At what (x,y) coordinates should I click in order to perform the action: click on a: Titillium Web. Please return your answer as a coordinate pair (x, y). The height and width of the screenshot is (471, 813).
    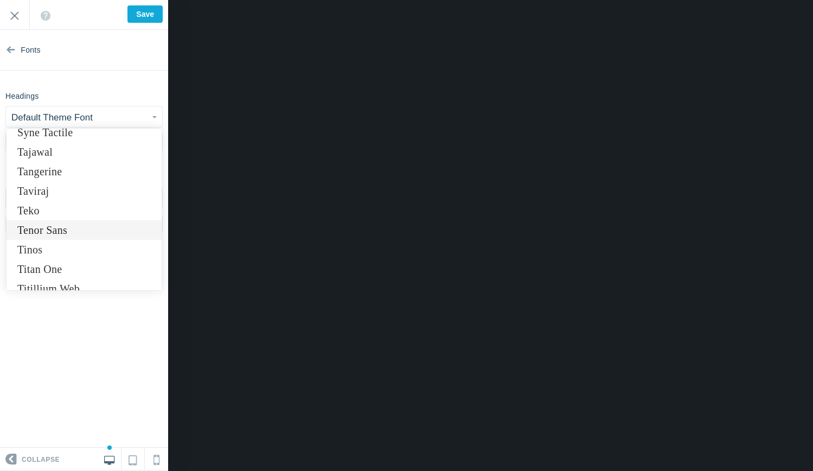
    Looking at the image, I should click on (84, 289).